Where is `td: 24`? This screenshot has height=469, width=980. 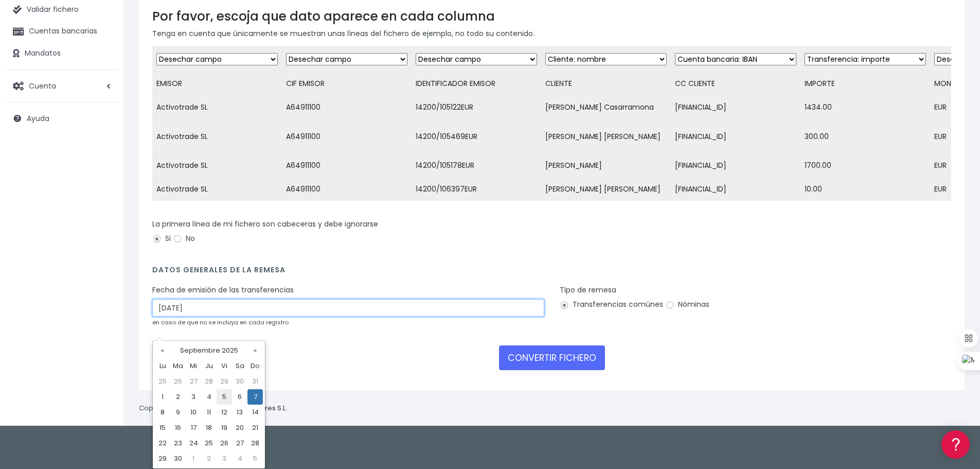 td: 24 is located at coordinates (194, 443).